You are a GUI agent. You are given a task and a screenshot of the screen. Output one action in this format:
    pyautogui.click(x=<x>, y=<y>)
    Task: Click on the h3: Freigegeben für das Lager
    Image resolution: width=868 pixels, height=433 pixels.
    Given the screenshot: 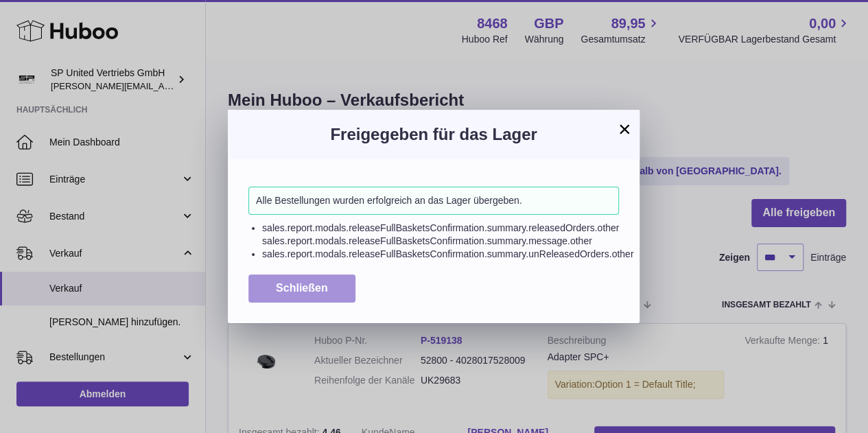 What is the action you would take?
    pyautogui.click(x=433, y=134)
    